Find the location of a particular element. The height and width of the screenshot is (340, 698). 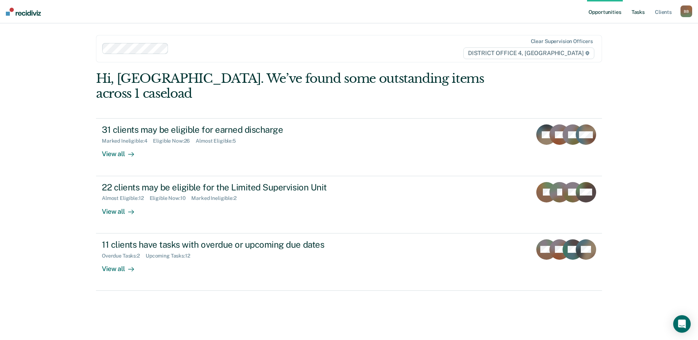

div: Upcoming Tasks : 12 is located at coordinates (171, 256).